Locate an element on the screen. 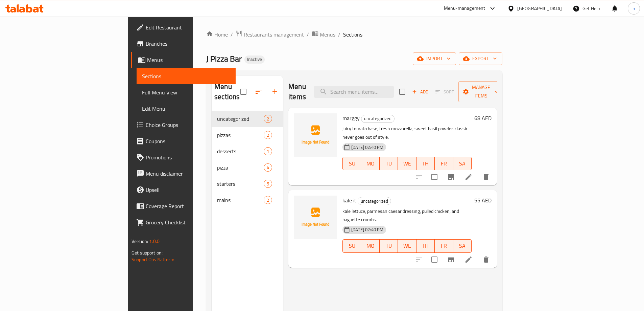 This screenshot has height=311, width=644. span: pizzas is located at coordinates (240, 135).